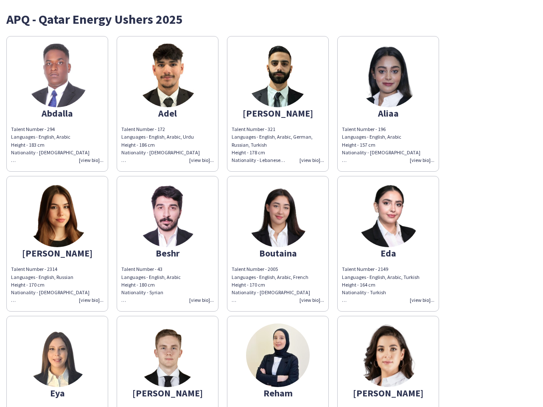  What do you see at coordinates (167, 113) in the screenshot?
I see `div: Adel` at bounding box center [167, 113].